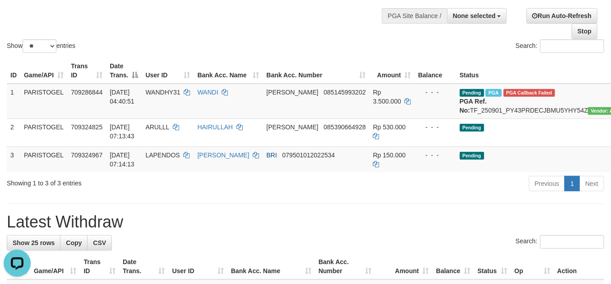 This screenshot has width=611, height=284. Describe the element at coordinates (14, 70) in the screenshot. I see `th: ID` at that location.